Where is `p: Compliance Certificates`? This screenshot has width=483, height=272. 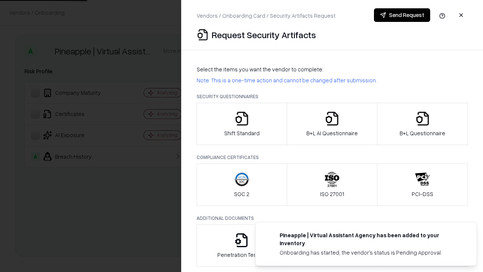
p: Compliance Certificates is located at coordinates (332, 157).